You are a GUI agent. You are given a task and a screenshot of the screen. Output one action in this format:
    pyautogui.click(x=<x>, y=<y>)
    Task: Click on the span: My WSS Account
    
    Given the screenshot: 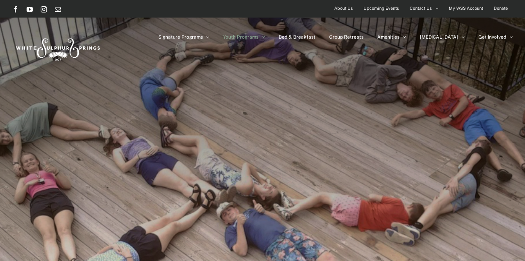 What is the action you would take?
    pyautogui.click(x=466, y=8)
    